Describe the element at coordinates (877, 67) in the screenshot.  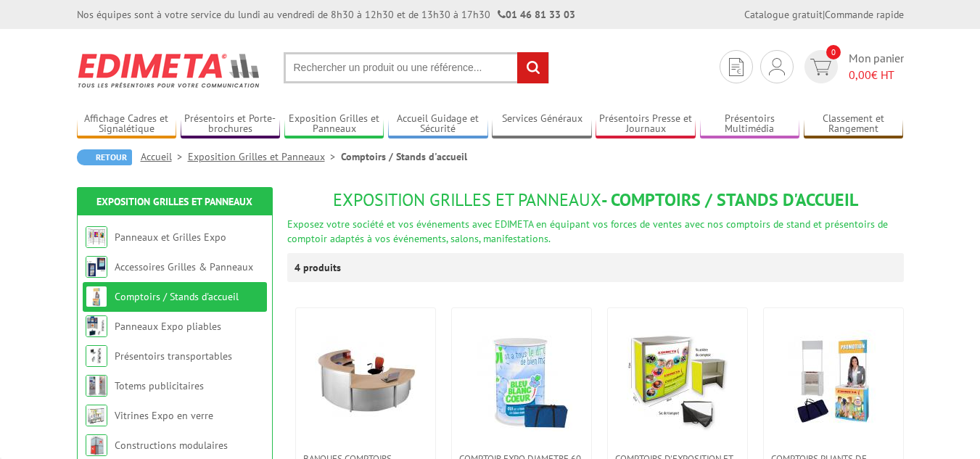
I see `span: Mon panier` at that location.